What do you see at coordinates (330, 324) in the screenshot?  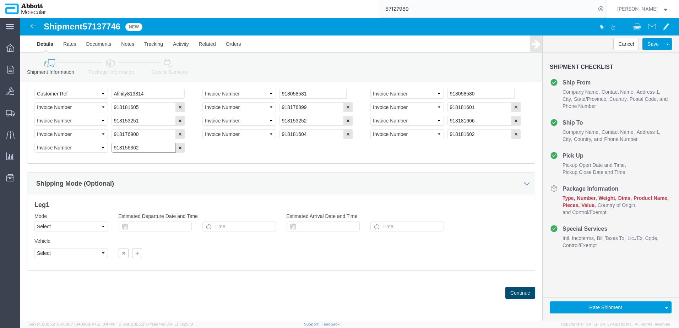 I see `a: Feedback` at bounding box center [330, 324].